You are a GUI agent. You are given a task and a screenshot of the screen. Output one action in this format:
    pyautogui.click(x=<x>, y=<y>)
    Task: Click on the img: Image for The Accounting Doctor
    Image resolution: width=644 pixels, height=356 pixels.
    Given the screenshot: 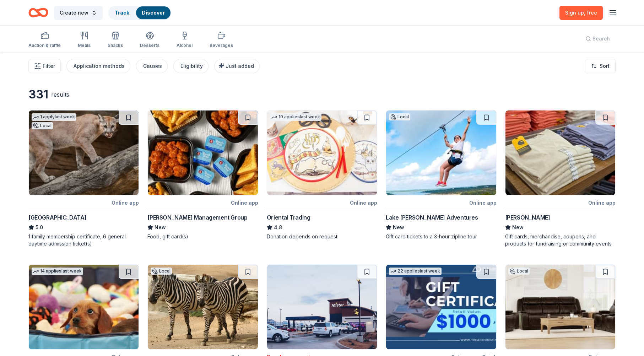 What is the action you would take?
    pyautogui.click(x=441, y=307)
    